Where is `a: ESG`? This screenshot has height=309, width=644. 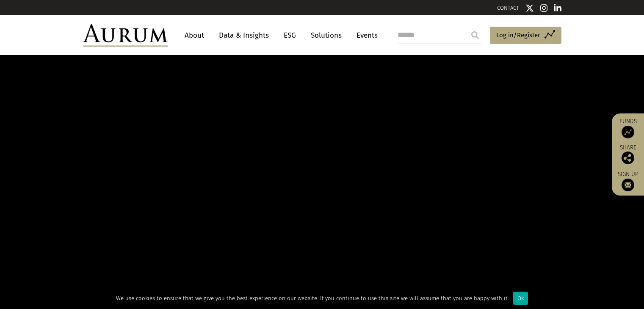
a: ESG is located at coordinates (290, 35).